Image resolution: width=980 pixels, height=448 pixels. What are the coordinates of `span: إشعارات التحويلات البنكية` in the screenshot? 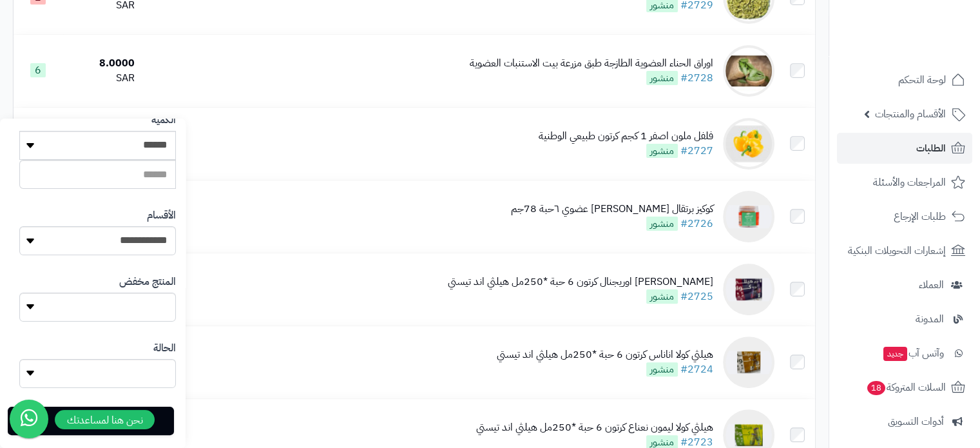 It's located at (897, 251).